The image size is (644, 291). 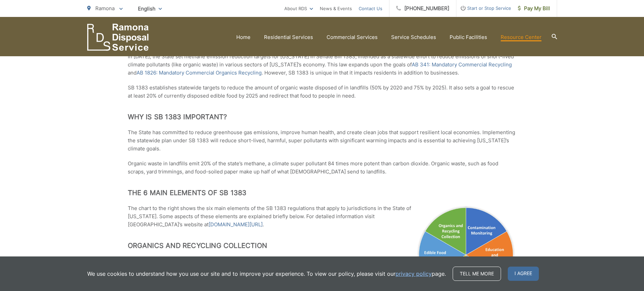 What do you see at coordinates (322, 92) in the screenshot?
I see `p: SB 1383 establishes statewide targets to reduce the amount of organic waste disposed of in landfi...` at bounding box center [322, 92].